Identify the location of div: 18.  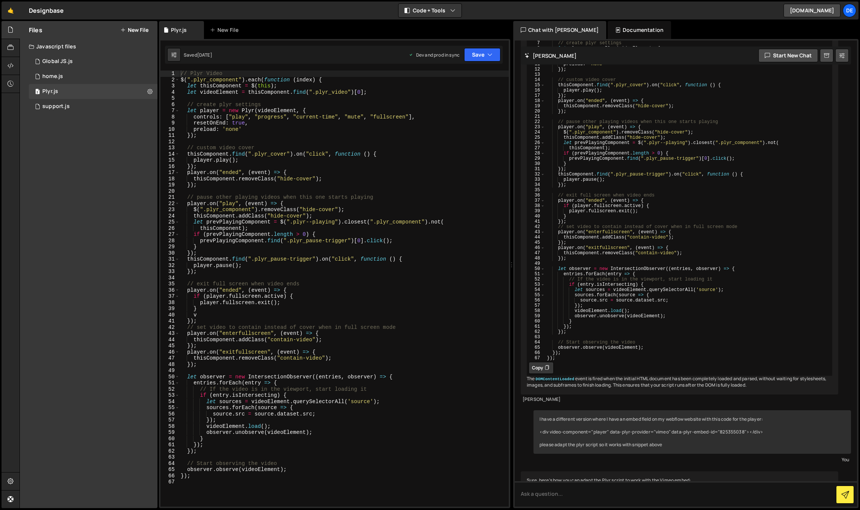
(170, 179).